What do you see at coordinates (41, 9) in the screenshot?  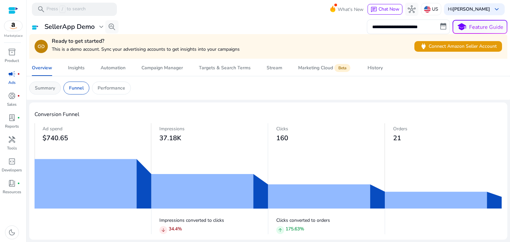 I see `span: search` at bounding box center [41, 9].